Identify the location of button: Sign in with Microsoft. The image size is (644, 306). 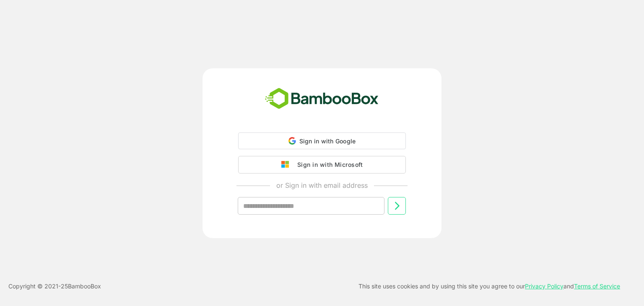
(322, 165).